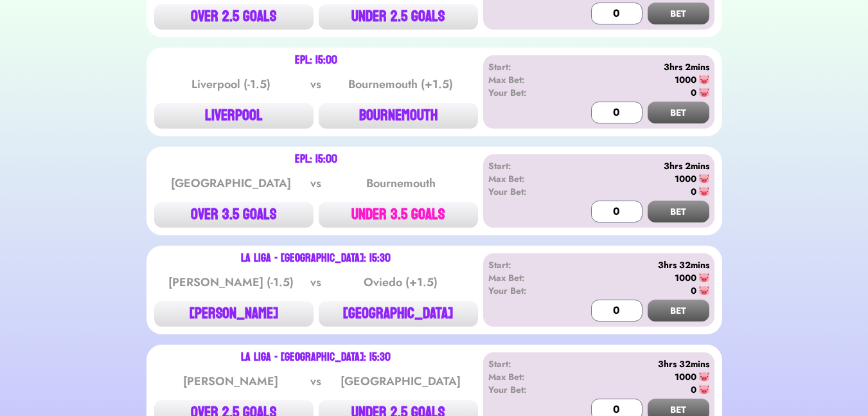 The image size is (868, 416). Describe the element at coordinates (234, 116) in the screenshot. I see `button: LIVERPOOL` at that location.